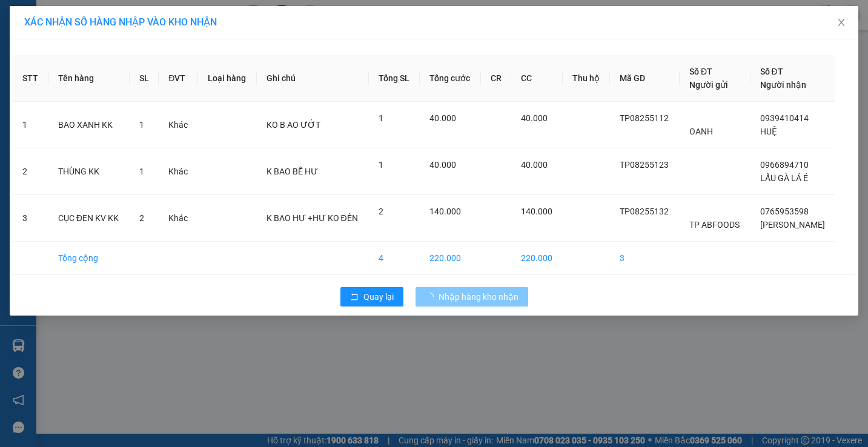 The image size is (868, 447). I want to click on th: CR, so click(496, 78).